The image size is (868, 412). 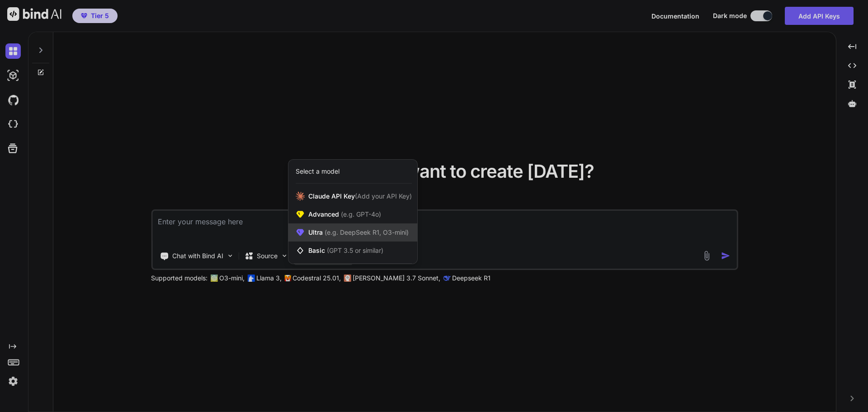 What do you see at coordinates (366, 232) in the screenshot?
I see `span: (e.g. DeepSeek R1, O3-mini)` at bounding box center [366, 232].